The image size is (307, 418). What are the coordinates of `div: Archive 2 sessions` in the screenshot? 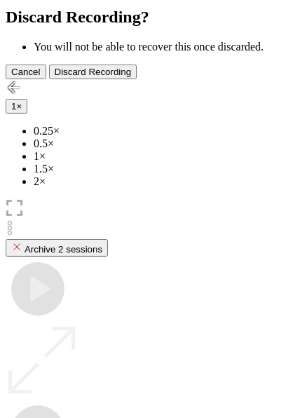 It's located at (57, 247).